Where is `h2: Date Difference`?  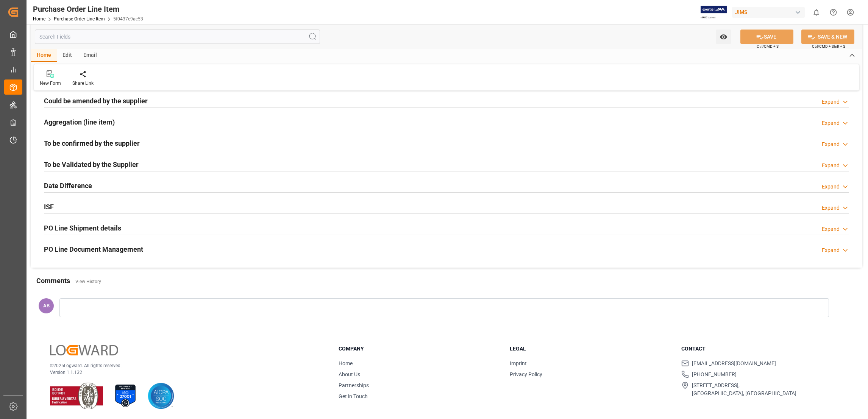
h2: Date Difference is located at coordinates (68, 185).